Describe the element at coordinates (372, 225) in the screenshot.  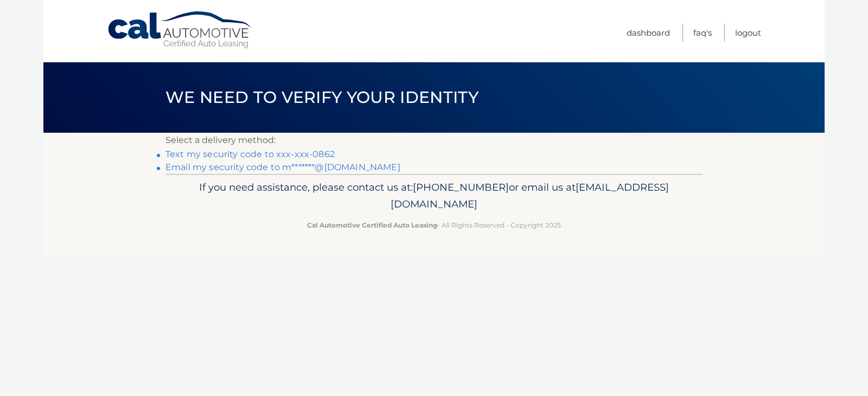
I see `strong: Cal Automotive Certified Auto Leasing` at that location.